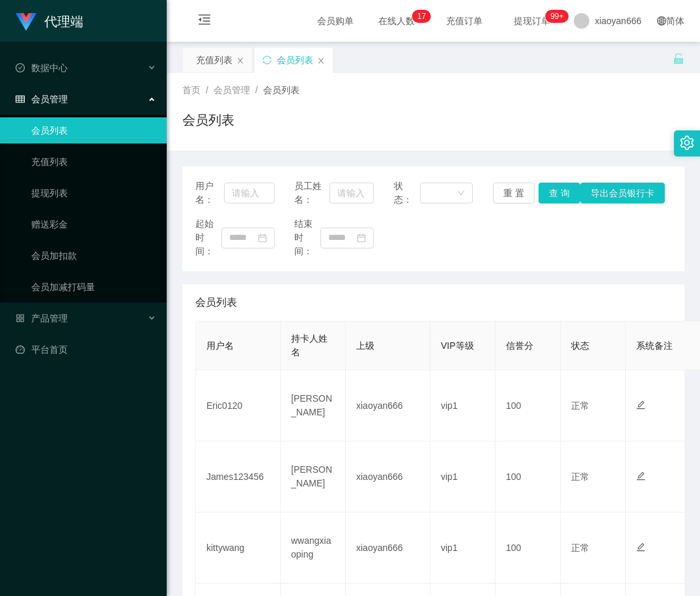  What do you see at coordinates (365, 346) in the screenshot?
I see `span: 上级` at bounding box center [365, 346].